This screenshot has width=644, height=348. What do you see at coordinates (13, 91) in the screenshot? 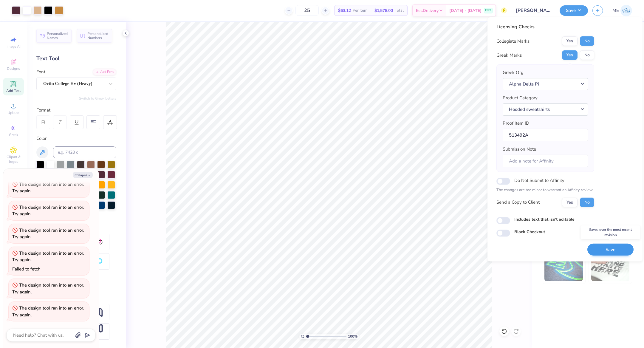
I see `span: Add Text` at bounding box center [13, 91].